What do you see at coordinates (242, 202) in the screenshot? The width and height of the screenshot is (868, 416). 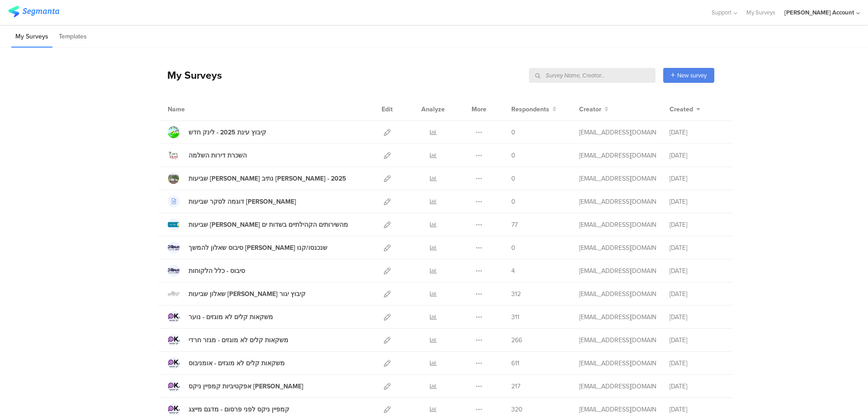 I see `div: דוגמה לסקר שביעות רצון` at bounding box center [242, 202].